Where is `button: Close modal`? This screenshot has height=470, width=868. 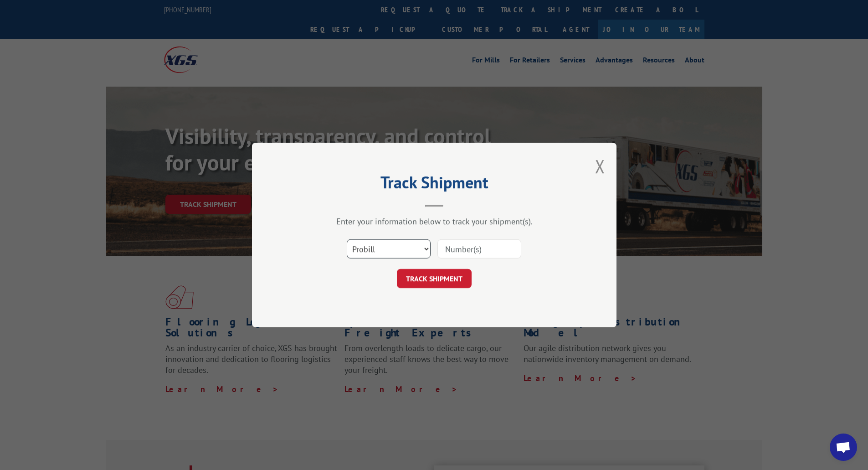
button: Close modal is located at coordinates (600, 166).